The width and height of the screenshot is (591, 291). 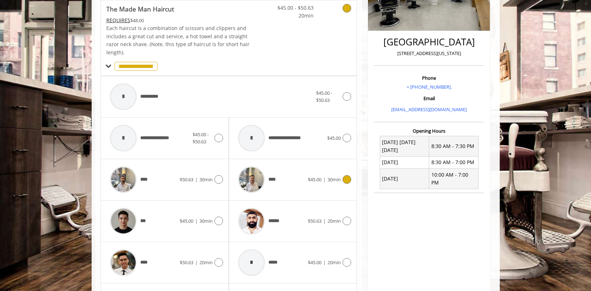 What do you see at coordinates (429, 78) in the screenshot?
I see `h3: Phone` at bounding box center [429, 78].